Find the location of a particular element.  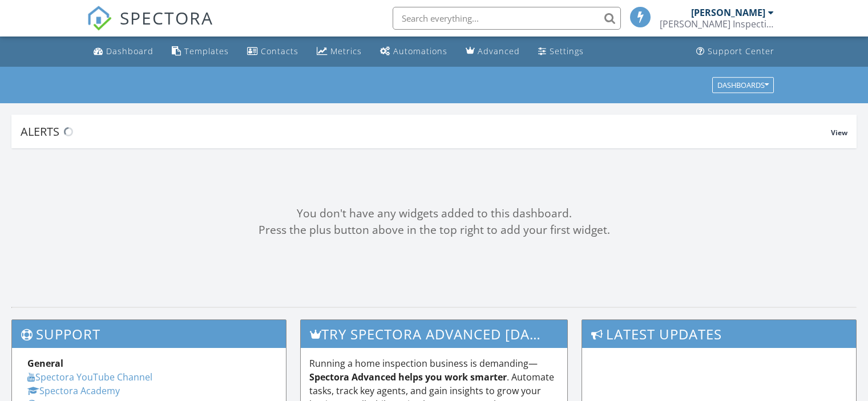

a: Spectora Academy is located at coordinates (73, 391).